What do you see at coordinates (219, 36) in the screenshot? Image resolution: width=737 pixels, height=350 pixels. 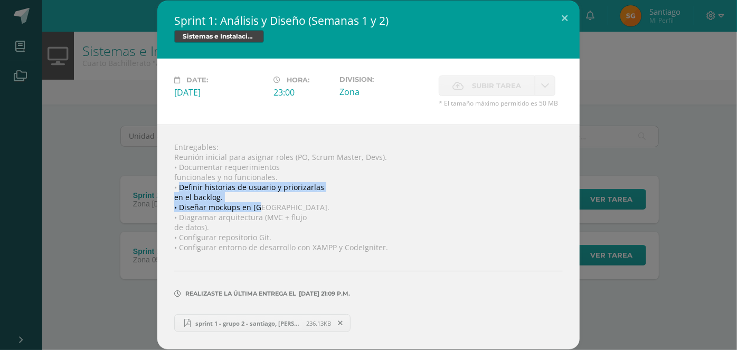 I see `span: Sistemas e Instalación de Software` at bounding box center [219, 36].